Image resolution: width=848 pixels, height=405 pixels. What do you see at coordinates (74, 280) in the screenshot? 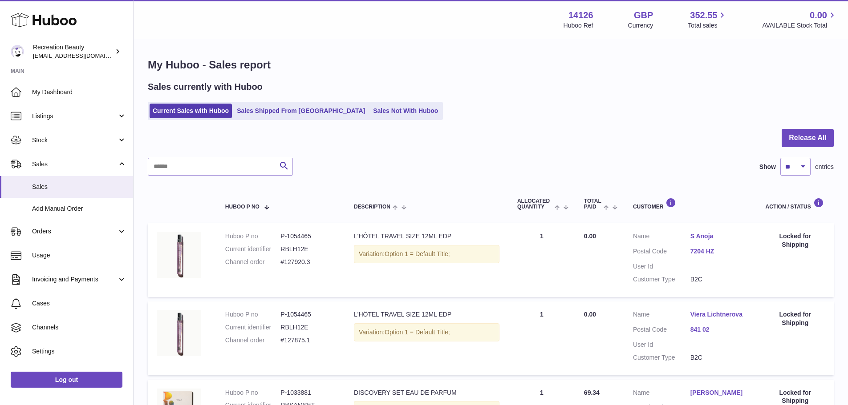
I see `span: Invoicing and Payments` at bounding box center [74, 280].